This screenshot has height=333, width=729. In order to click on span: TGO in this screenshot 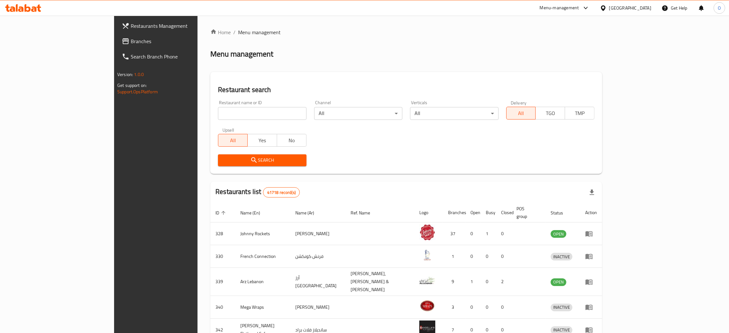, I will do `click(550, 113)`.